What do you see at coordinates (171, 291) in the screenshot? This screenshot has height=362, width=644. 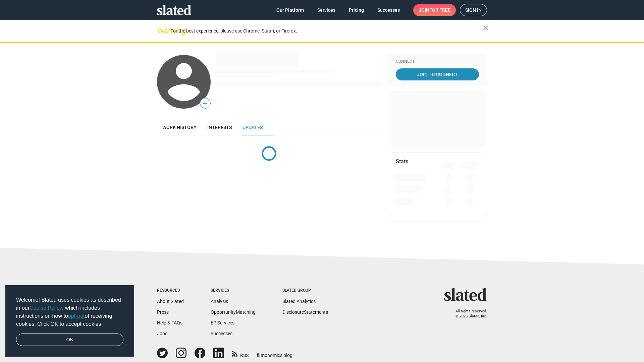 I see `div: Resources` at bounding box center [171, 291].